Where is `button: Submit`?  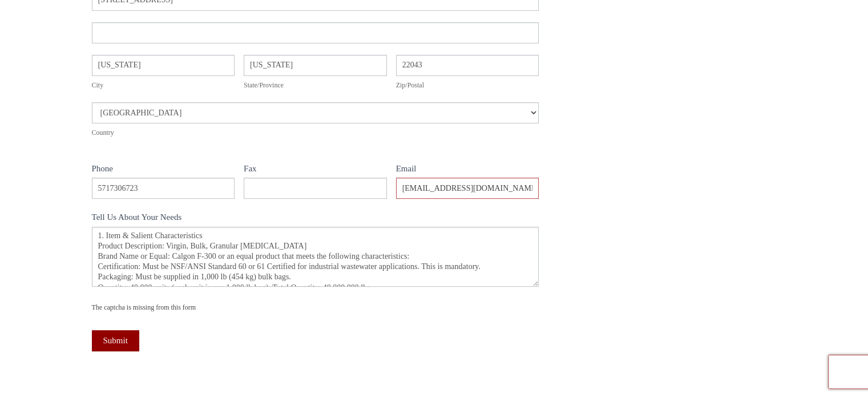
button: Submit is located at coordinates (115, 341).